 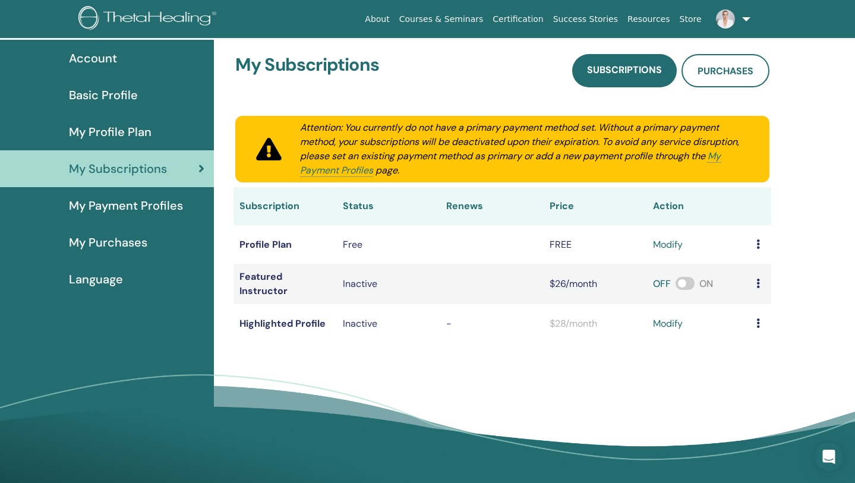 What do you see at coordinates (285, 284) in the screenshot?
I see `td: Featured Instructor` at bounding box center [285, 284].